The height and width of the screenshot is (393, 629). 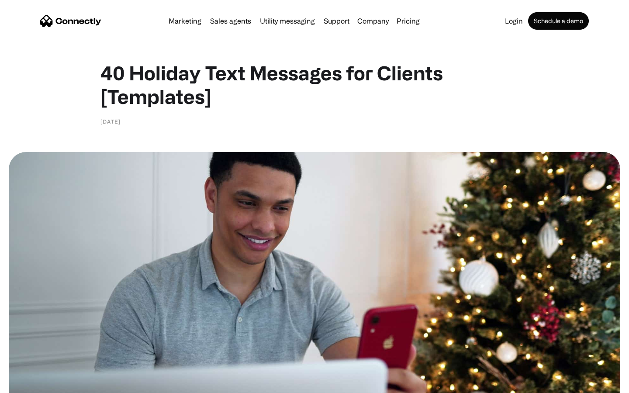 What do you see at coordinates (373, 21) in the screenshot?
I see `div: Company` at bounding box center [373, 21].